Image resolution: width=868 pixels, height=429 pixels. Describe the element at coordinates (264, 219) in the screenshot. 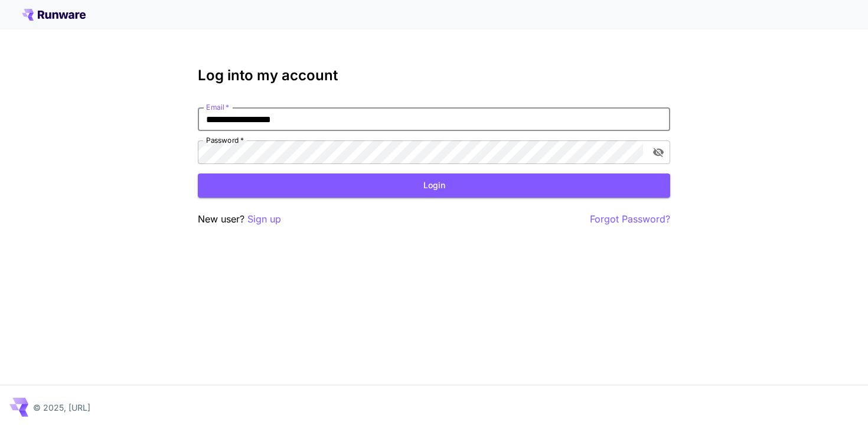

I see `button: Sign up` at that location.